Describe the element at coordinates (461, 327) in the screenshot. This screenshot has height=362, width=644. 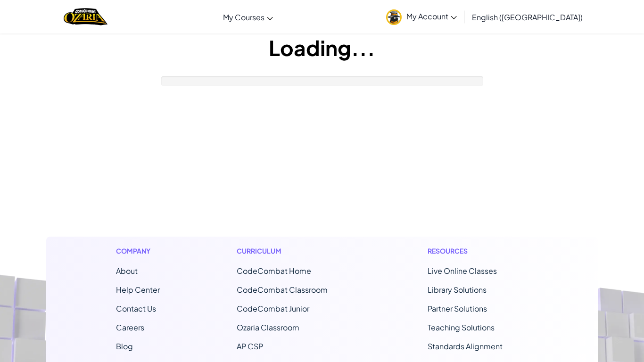
I see `a: Teaching Solutions` at that location.